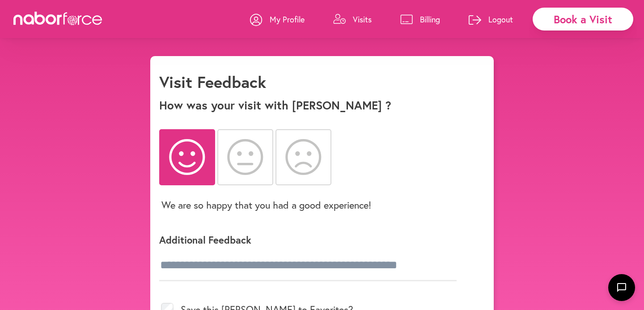 This screenshot has height=310, width=644. I want to click on a: Billing, so click(420, 19).